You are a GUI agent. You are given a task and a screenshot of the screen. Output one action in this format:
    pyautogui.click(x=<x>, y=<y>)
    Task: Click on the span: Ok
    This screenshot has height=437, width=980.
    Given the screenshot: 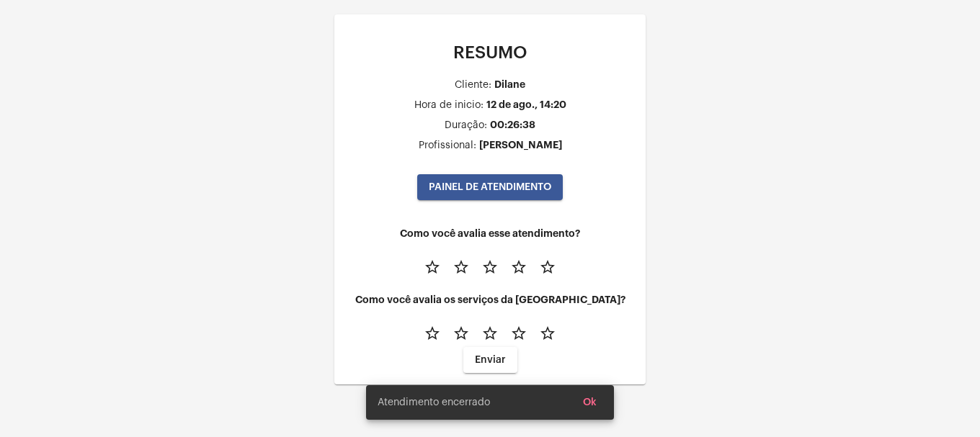 What is the action you would take?
    pyautogui.click(x=590, y=402)
    